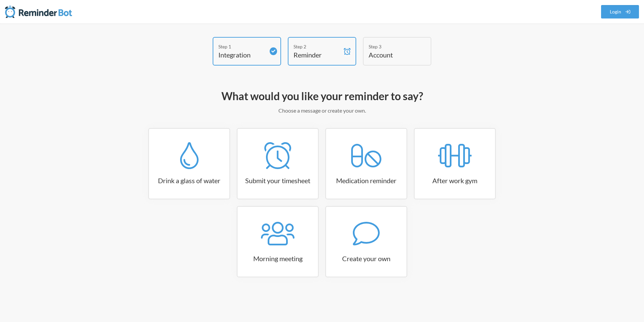 The image size is (644, 322). I want to click on img: Reminder Bot, so click(39, 12).